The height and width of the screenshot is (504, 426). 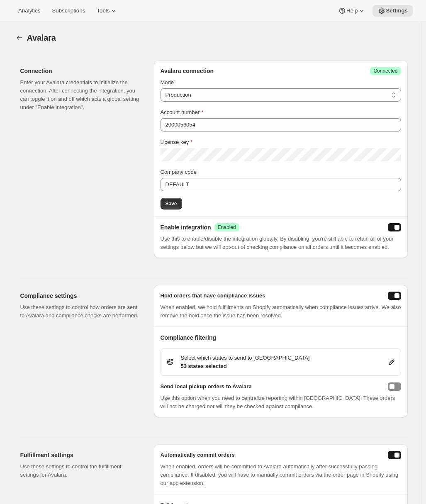 I want to click on p: Use this to enable/disable the integration globally. By disabling, you're still able to retain al..., so click(x=281, y=243).